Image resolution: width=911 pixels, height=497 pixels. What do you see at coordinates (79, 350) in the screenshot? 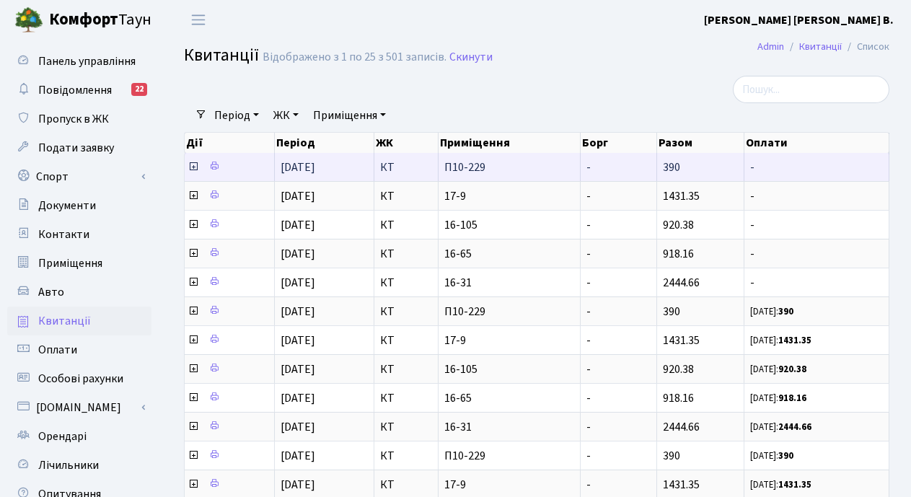
I see `a: Оплати` at bounding box center [79, 350].